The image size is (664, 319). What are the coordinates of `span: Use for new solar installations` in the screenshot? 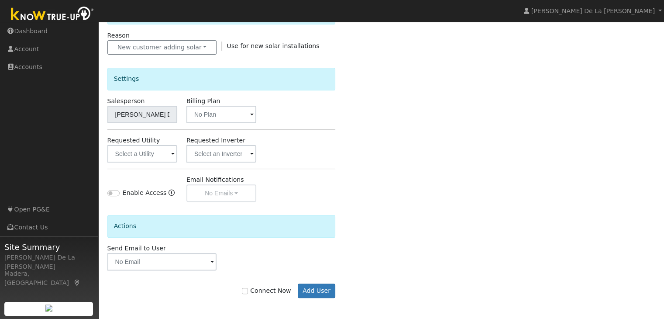 It's located at (273, 46).